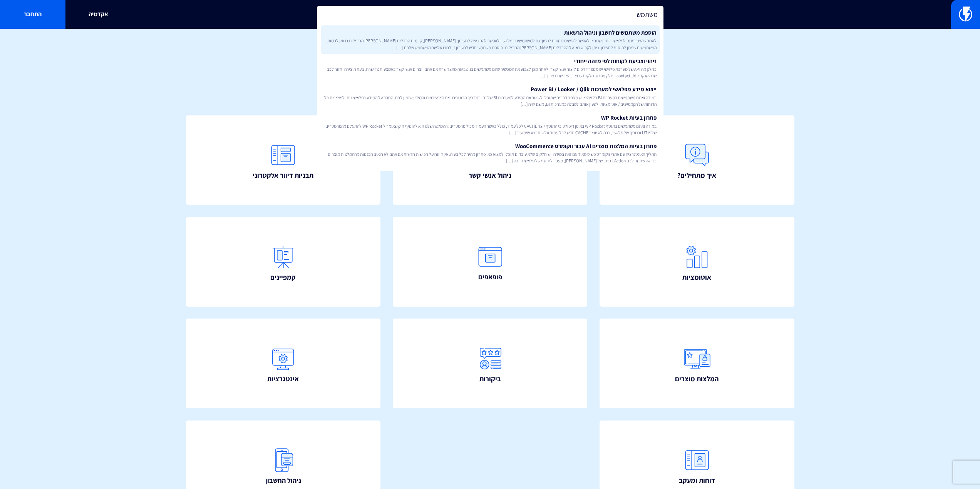 The height and width of the screenshot is (489, 980). I want to click on a: ייצוא מידע מפלאשי למערכות Power BI / Looker / Qlikבמידה ואתם משתמשים במערכת BI כל שהיא יש מספר דר..., so click(490, 96).